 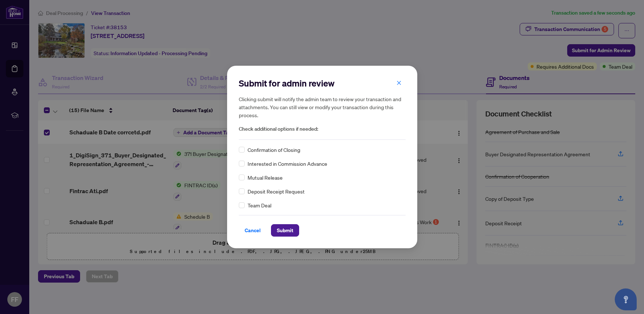 What do you see at coordinates (265, 178) in the screenshot?
I see `span: Mutual Release` at bounding box center [265, 178].